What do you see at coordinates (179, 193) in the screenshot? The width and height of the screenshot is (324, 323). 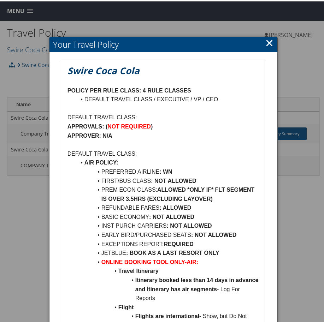 I see `strong: ALLOWED *ONLY IF* FLT SEGMENT IS OVER 3.5HRS (EXCLUDING LAYOVER)` at bounding box center [179, 193].